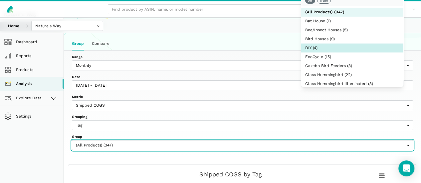 The image size is (421, 183). I want to click on label: Grouping, so click(242, 117).